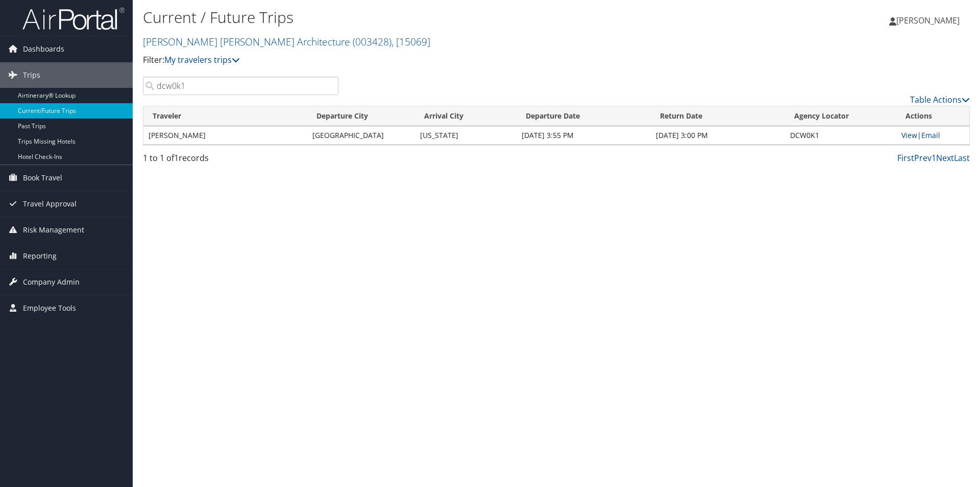  I want to click on td: DCW0K1, so click(840, 135).